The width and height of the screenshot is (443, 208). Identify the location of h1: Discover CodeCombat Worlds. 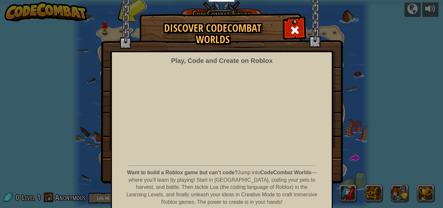
(213, 34).